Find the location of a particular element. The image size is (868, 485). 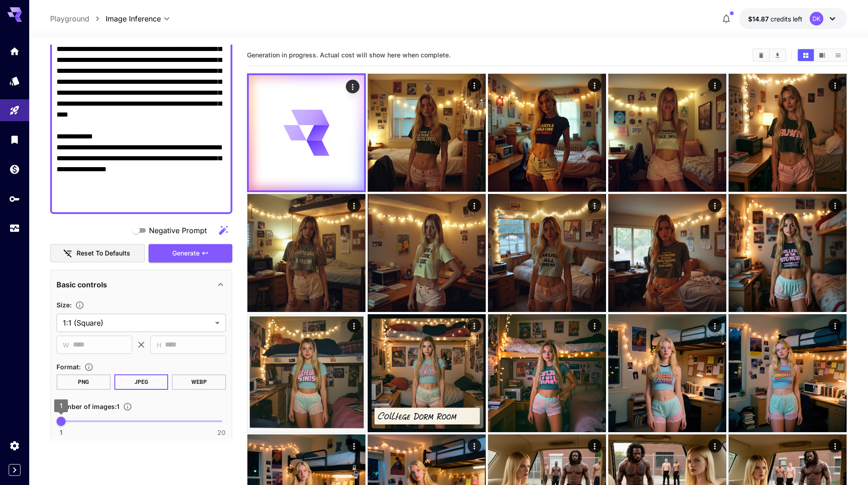

div: DK is located at coordinates (817, 19).